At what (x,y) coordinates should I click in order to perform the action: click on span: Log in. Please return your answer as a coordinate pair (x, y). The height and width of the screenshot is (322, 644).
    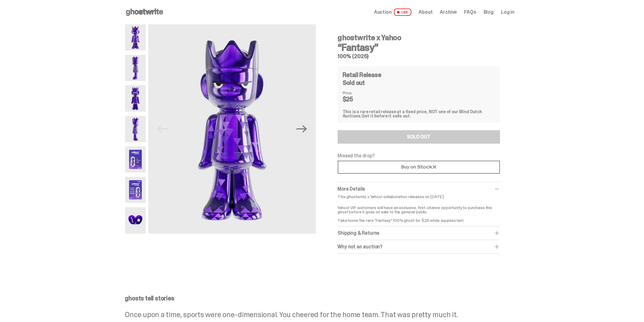
    Looking at the image, I should click on (508, 12).